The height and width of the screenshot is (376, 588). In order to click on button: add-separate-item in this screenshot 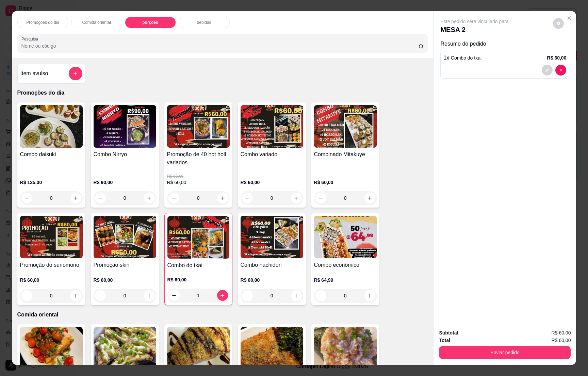, I will do `click(75, 74)`.